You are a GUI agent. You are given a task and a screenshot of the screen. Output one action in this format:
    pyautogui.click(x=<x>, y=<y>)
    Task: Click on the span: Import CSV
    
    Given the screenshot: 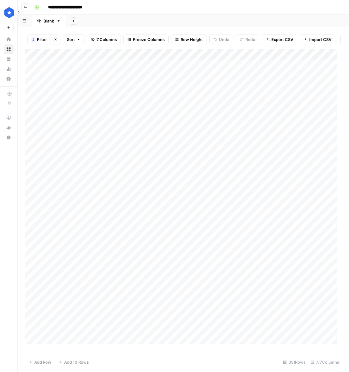 What is the action you would take?
    pyautogui.click(x=320, y=39)
    